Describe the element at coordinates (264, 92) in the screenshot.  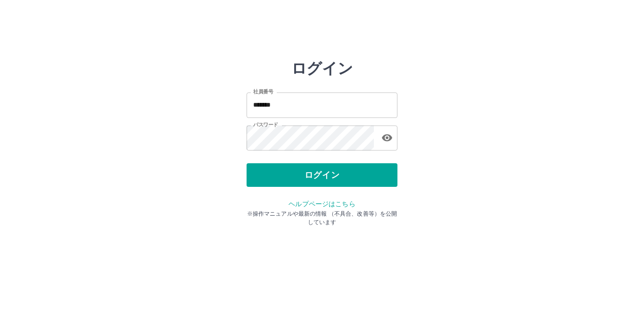
I see `label: 社員番号` at that location.